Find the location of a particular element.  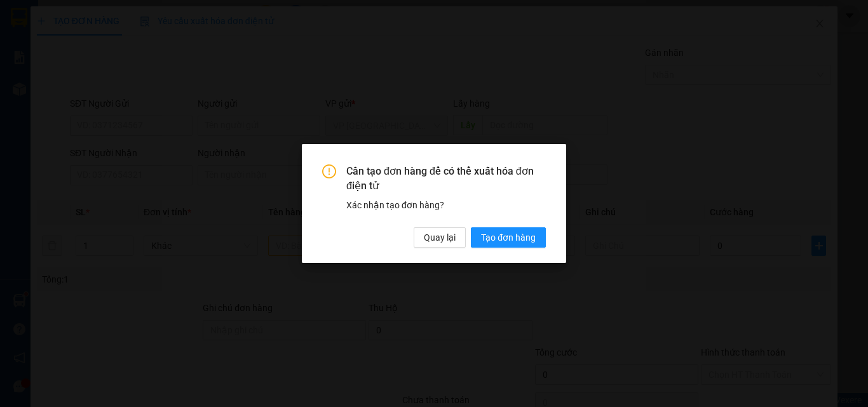

span: Cần tạo đơn hàng để có thể xuất hóa đơn điện tử is located at coordinates (446, 178).